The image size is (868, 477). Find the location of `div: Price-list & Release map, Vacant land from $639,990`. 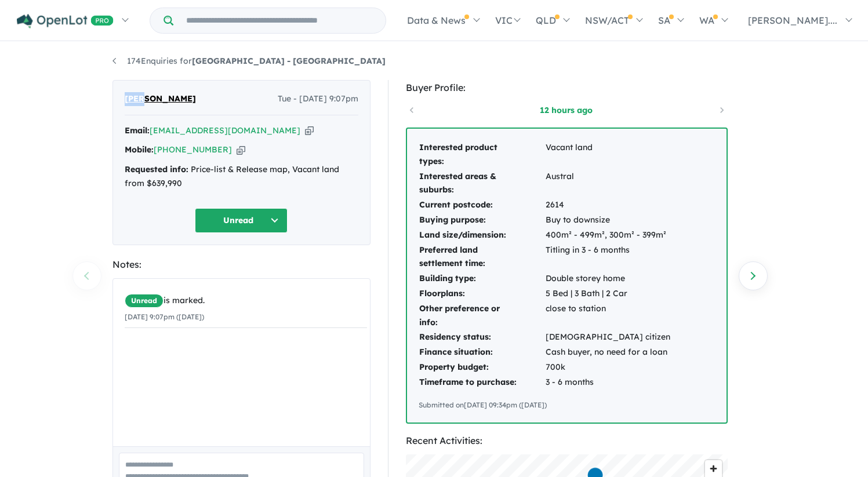

div: Price-list & Release map, Vacant land from $639,990 is located at coordinates (241, 177).